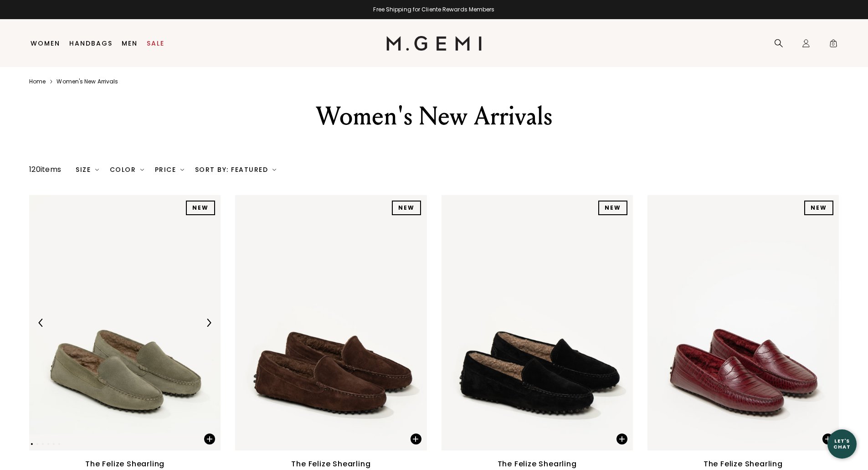 Image resolution: width=868 pixels, height=470 pixels. Describe the element at coordinates (37, 82) in the screenshot. I see `a: Home` at that location.